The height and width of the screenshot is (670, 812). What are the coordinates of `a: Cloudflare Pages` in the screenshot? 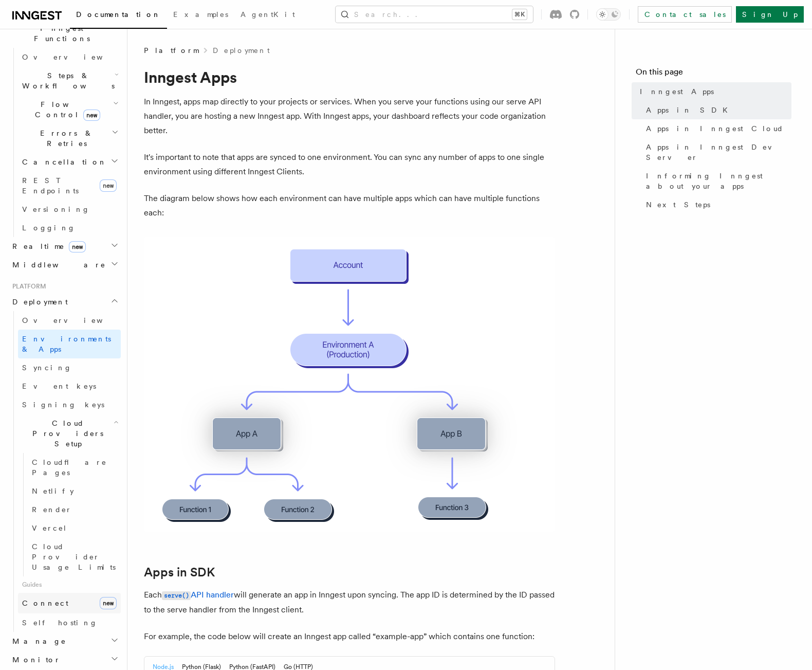 It's located at (74, 467).